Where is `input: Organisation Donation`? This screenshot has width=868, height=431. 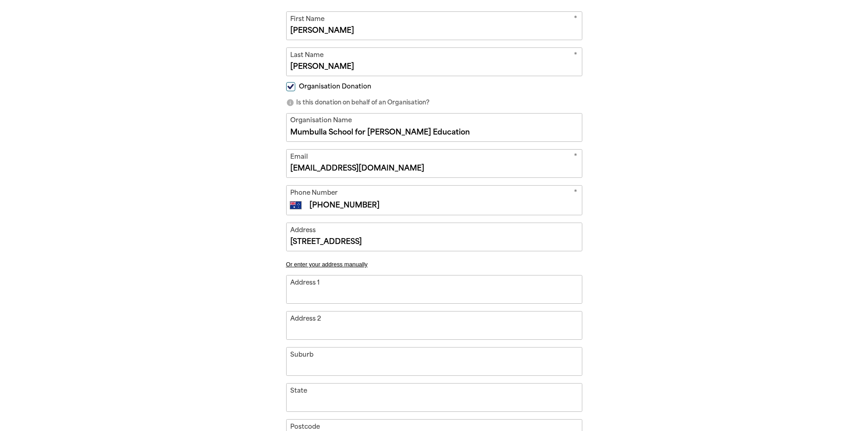
input: Organisation Donation is located at coordinates (291, 87).